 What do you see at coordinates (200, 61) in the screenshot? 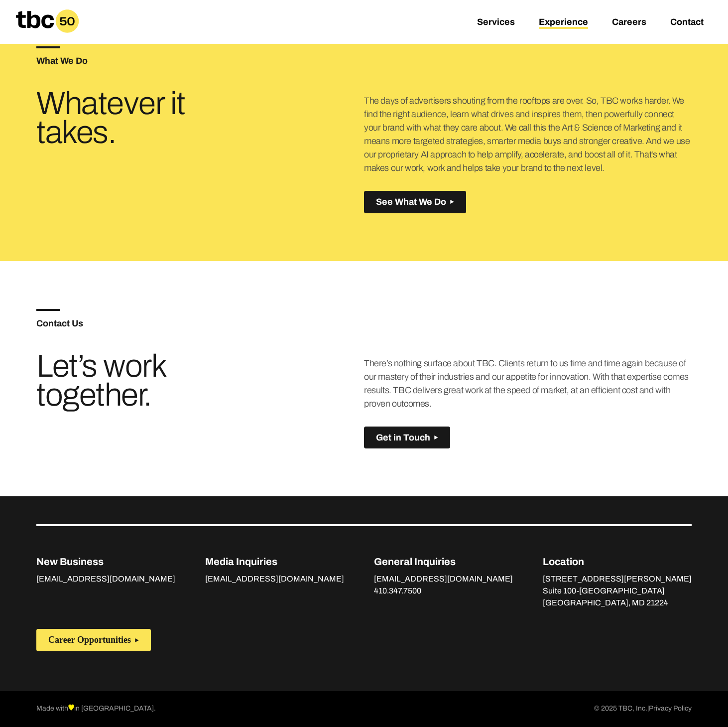
I see `h5: What We Do` at bounding box center [200, 61].